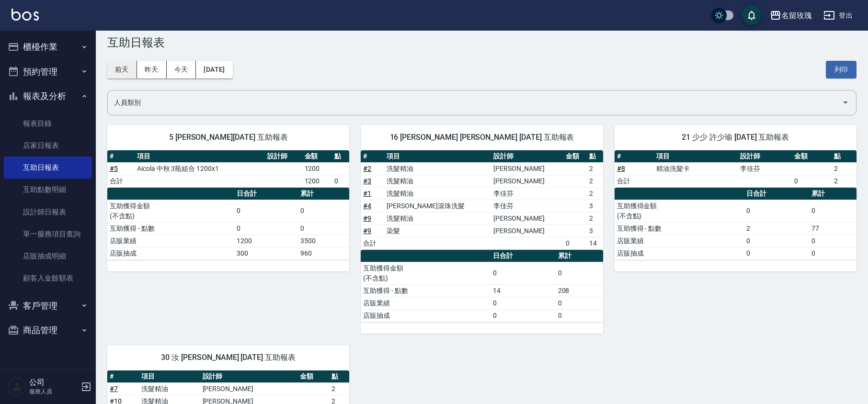 Image resolution: width=868 pixels, height=404 pixels. Describe the element at coordinates (323, 253) in the screenshot. I see `td: 960` at that location.